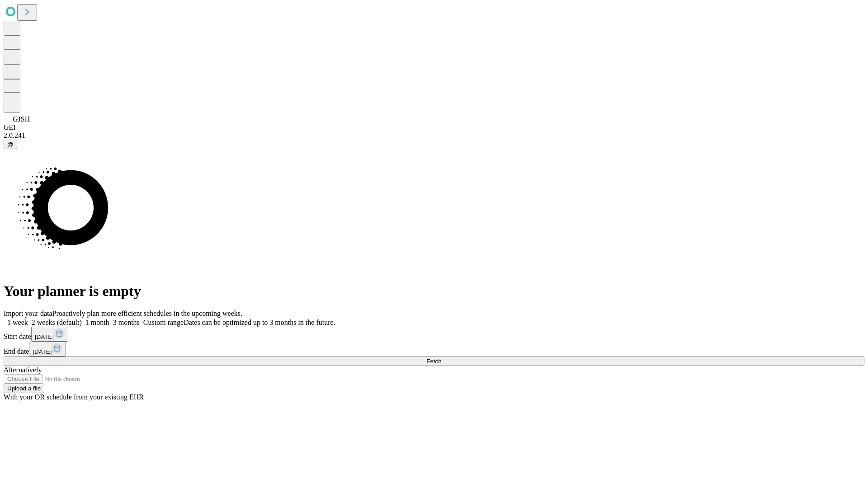 The image size is (868, 488). I want to click on div: End date, so click(434, 349).